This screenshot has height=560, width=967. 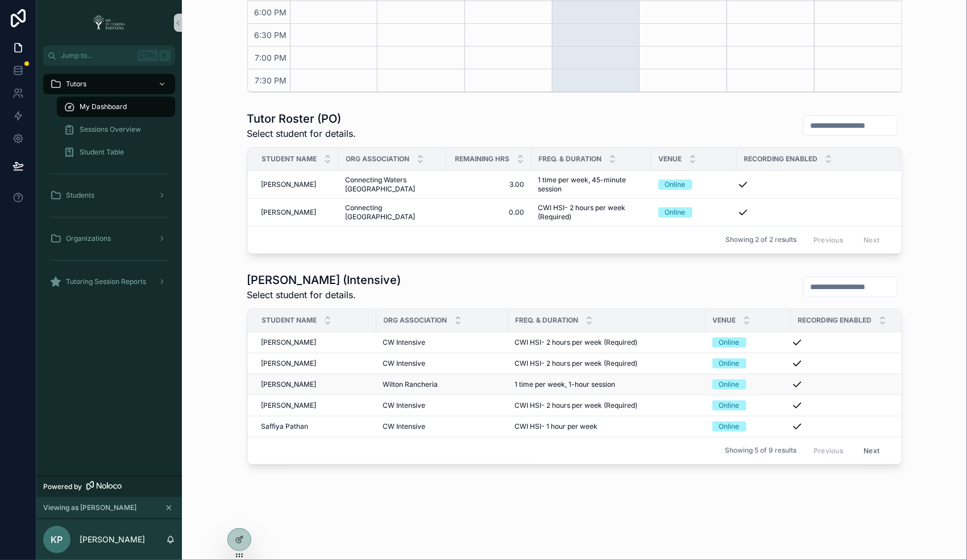 I want to click on span: Sessions Overview, so click(x=110, y=130).